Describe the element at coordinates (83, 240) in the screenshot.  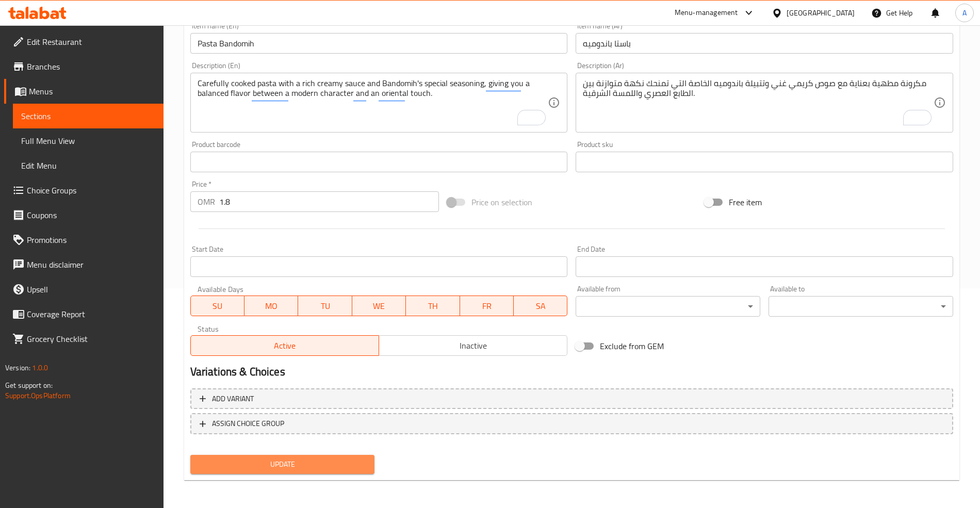
I see `a: Promotions` at that location.